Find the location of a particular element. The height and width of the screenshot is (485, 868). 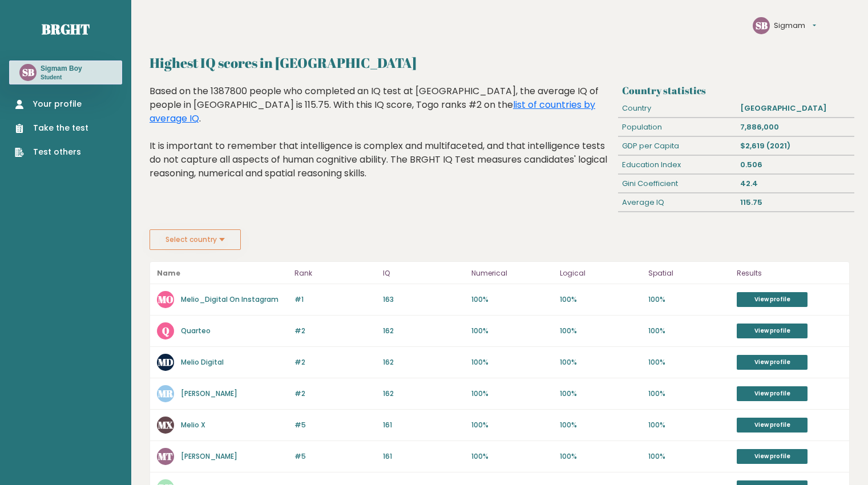

div: Average IQ is located at coordinates (677, 203).